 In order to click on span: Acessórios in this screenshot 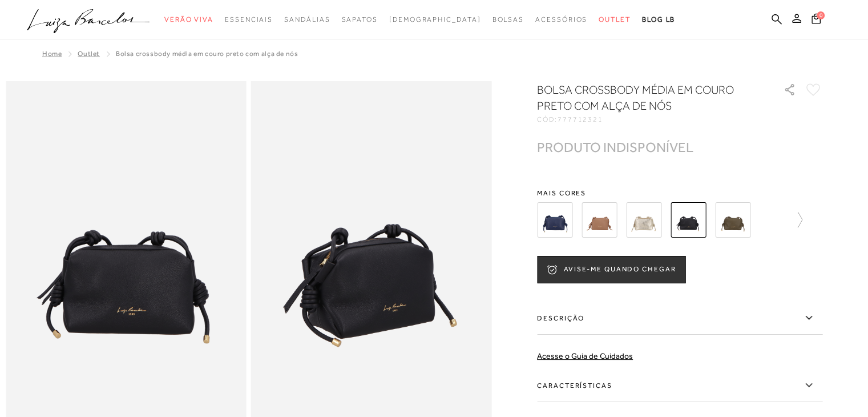, I will do `click(561, 19)`.